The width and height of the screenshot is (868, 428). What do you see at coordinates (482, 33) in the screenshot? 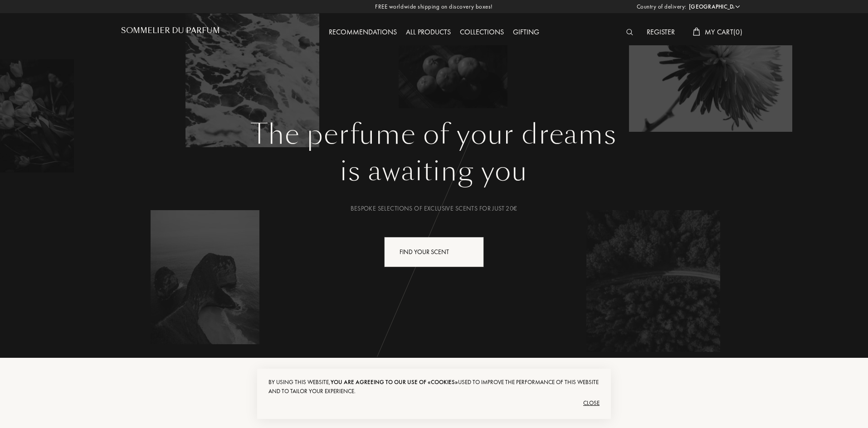
I see `div: Collections` at bounding box center [482, 33].